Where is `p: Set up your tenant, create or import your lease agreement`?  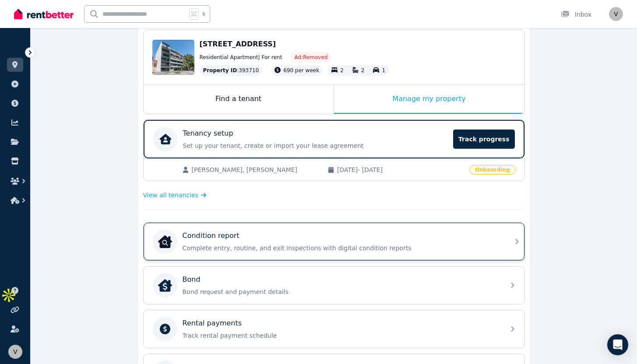 p: Set up your tenant, create or import your lease agreement is located at coordinates (316, 146).